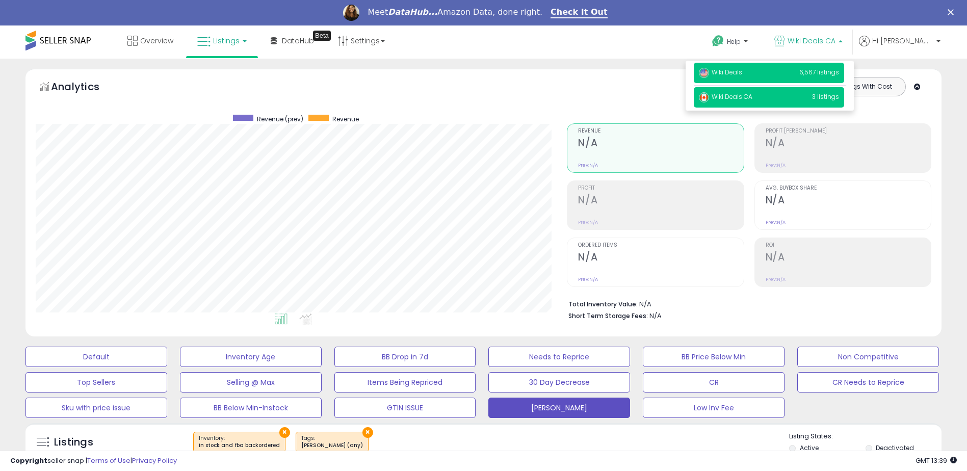 This screenshot has height=471, width=967. What do you see at coordinates (405, 382) in the screenshot?
I see `button: Items Being Repriced` at bounding box center [405, 382].